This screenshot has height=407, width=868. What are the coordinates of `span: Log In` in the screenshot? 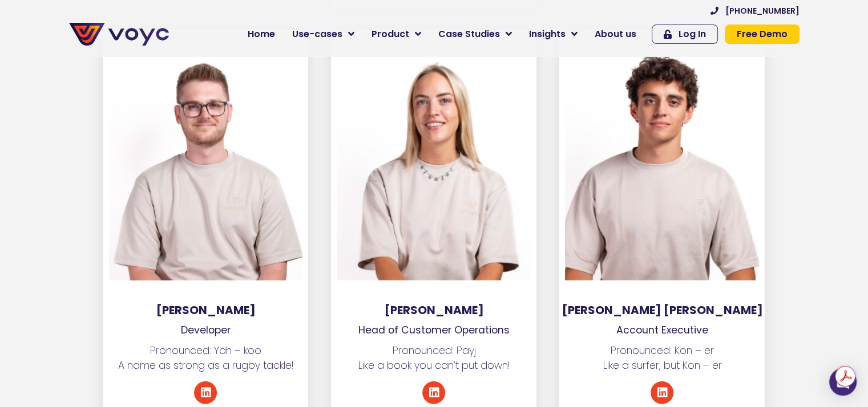 It's located at (692, 35).